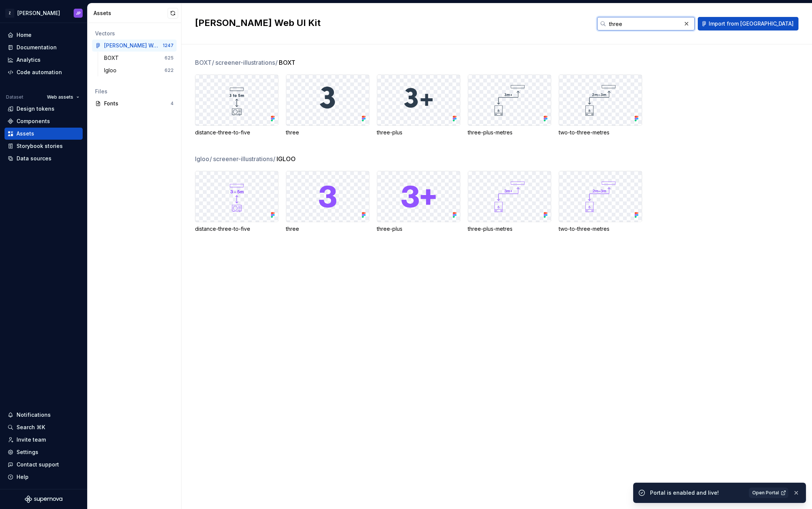  What do you see at coordinates (134, 34) in the screenshot?
I see `div: Vectors` at bounding box center [134, 34].